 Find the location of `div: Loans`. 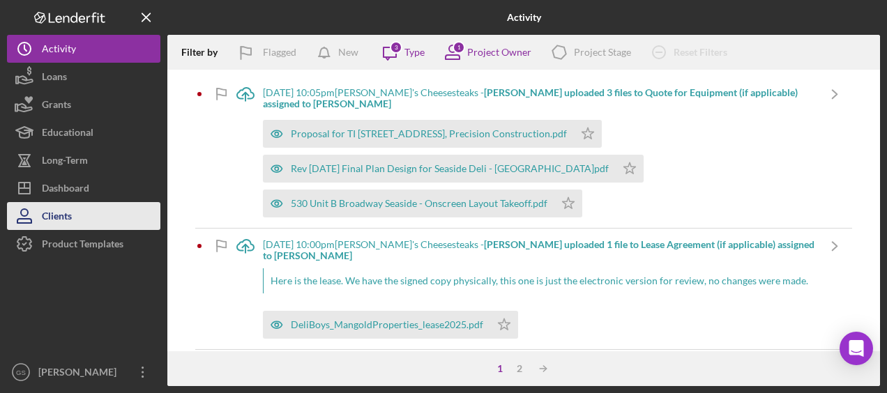

div: Loans is located at coordinates (54, 78).